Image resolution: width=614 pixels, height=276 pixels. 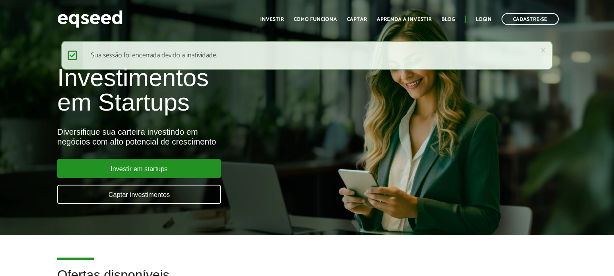 I want to click on a: Login, so click(x=483, y=19).